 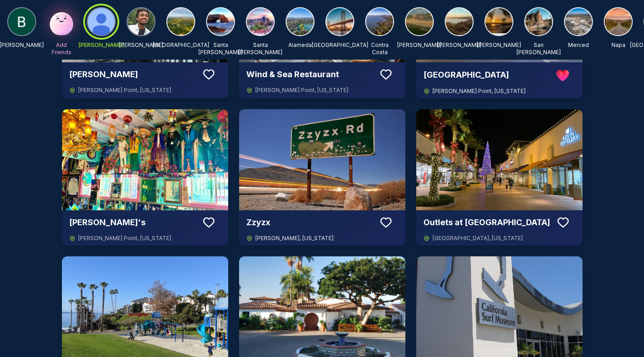 What do you see at coordinates (61, 49) in the screenshot?
I see `p: Add Friends` at bounding box center [61, 49].